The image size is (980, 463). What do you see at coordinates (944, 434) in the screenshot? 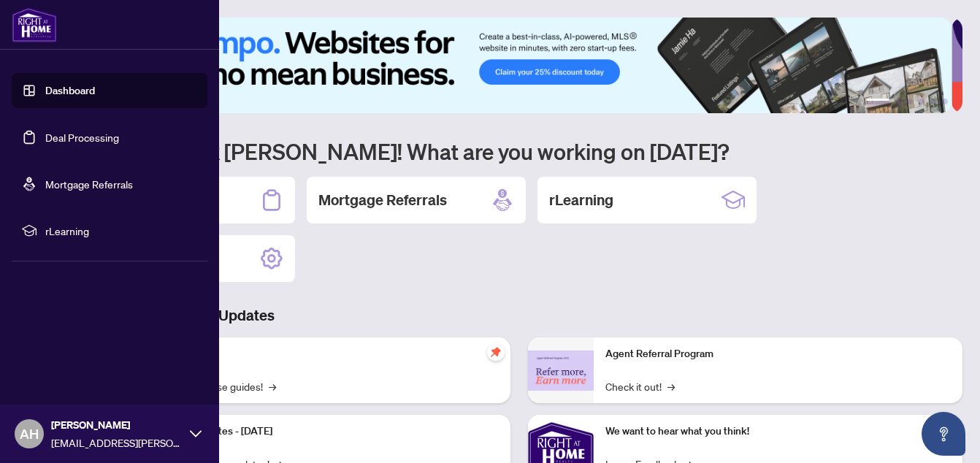
I see `button: Open asap` at bounding box center [944, 434].